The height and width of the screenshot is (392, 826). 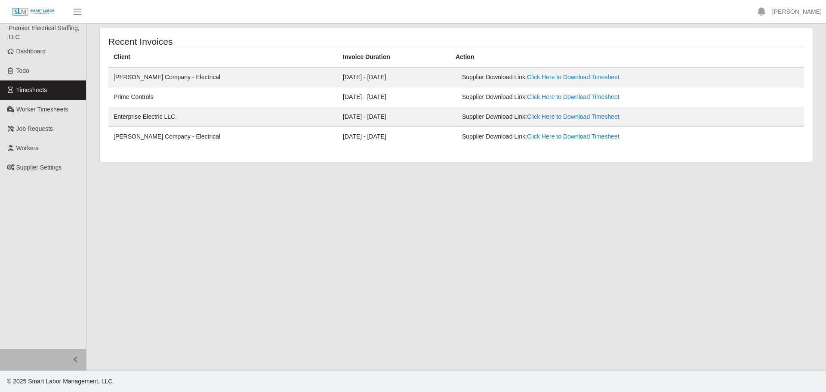 What do you see at coordinates (394, 57) in the screenshot?
I see `th: Invoice Duration` at bounding box center [394, 57].